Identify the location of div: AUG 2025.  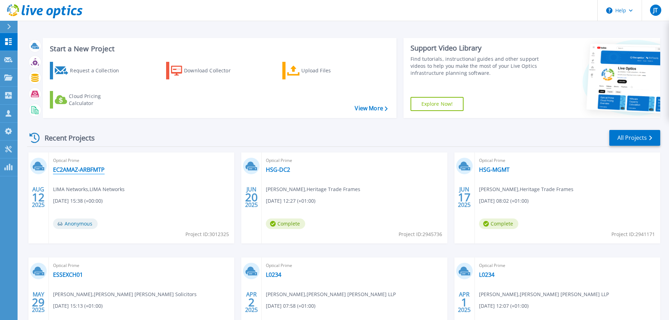
(38, 197).